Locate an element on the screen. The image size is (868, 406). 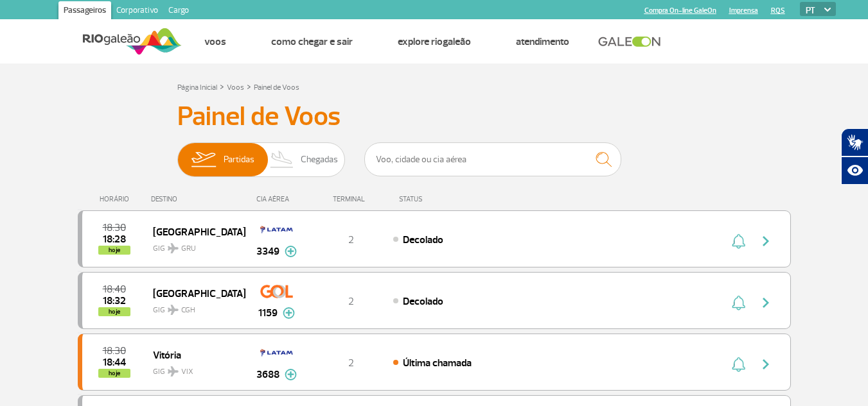
span: 1159 is located at coordinates (268, 313).